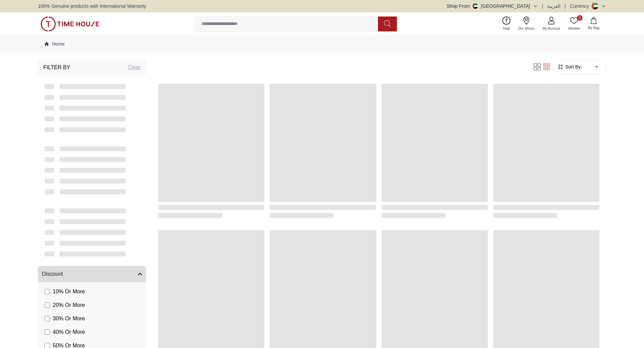  Describe the element at coordinates (527, 28) in the screenshot. I see `span: Our Stores` at that location.